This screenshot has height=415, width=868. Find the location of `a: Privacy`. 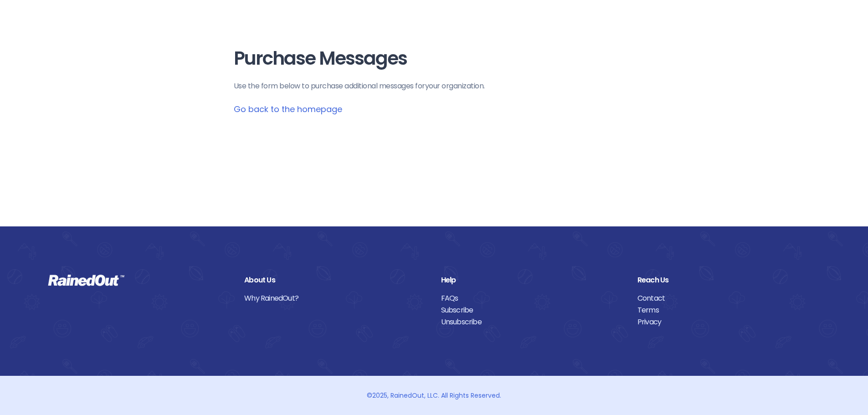

a: Privacy is located at coordinates (728, 322).